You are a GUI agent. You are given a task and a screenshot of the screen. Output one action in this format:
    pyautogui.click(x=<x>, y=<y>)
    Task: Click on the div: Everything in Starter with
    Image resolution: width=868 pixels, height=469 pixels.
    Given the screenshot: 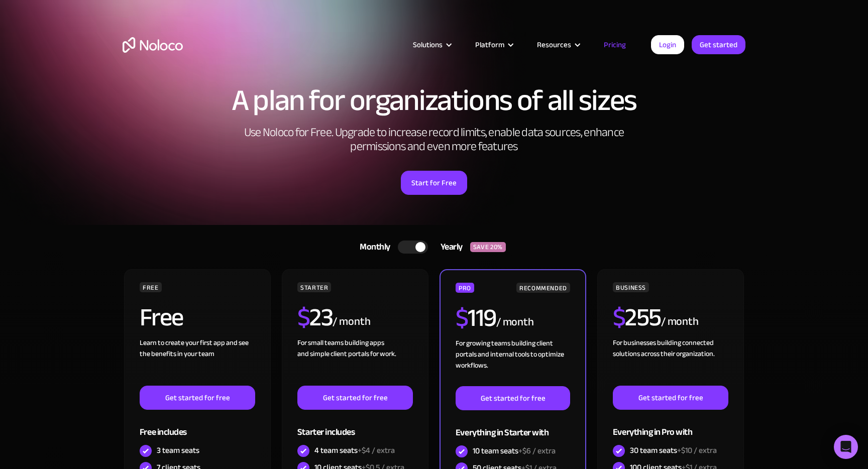 What is the action you would take?
    pyautogui.click(x=513, y=426)
    